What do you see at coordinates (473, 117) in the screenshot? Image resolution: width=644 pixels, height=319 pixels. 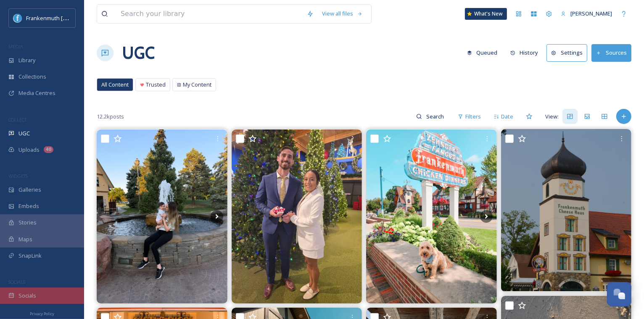 I see `span: Filters` at bounding box center [473, 117].